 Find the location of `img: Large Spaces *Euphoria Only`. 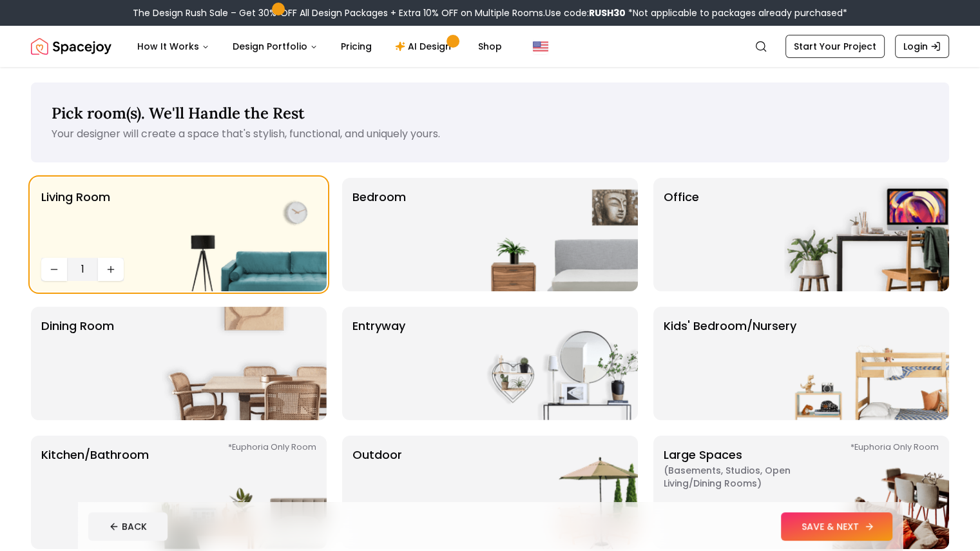

img: Large Spaces *Euphoria Only is located at coordinates (866, 492).